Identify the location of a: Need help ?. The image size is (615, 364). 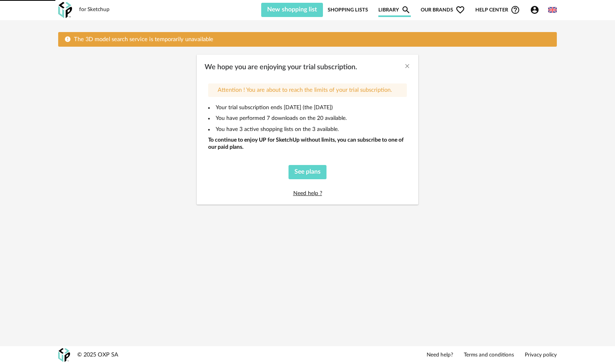
(307, 194).